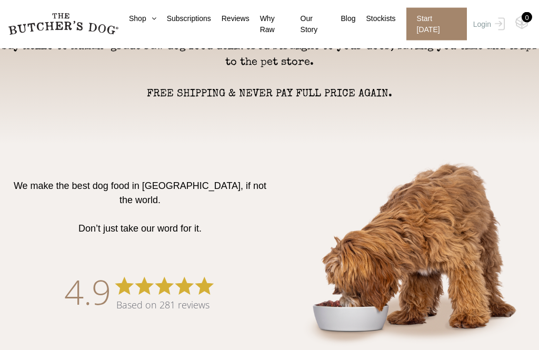  Describe the element at coordinates (487, 24) in the screenshot. I see `a: Login` at that location.